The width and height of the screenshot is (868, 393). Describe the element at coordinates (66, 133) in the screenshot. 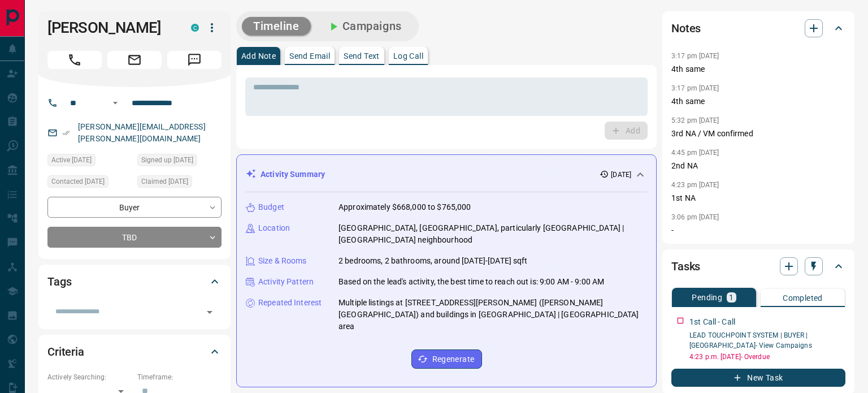

I see `svg: Email Verified` at that location.